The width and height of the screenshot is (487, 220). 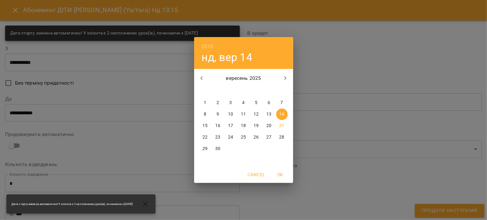 I want to click on button: 6, so click(x=269, y=103).